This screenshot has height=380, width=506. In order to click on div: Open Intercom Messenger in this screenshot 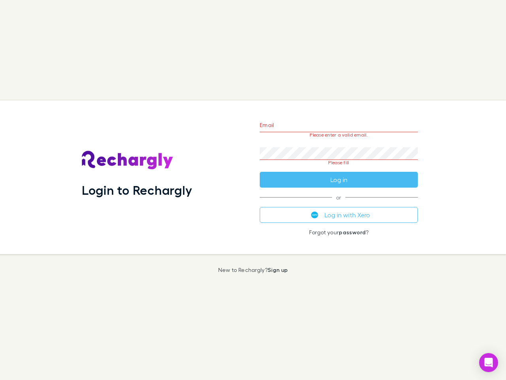, I will do `click(489, 362)`.